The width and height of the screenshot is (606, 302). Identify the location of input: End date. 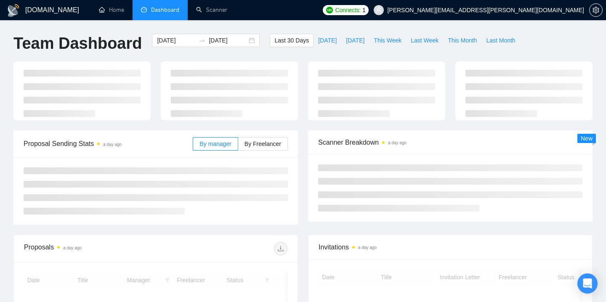
(228, 40).